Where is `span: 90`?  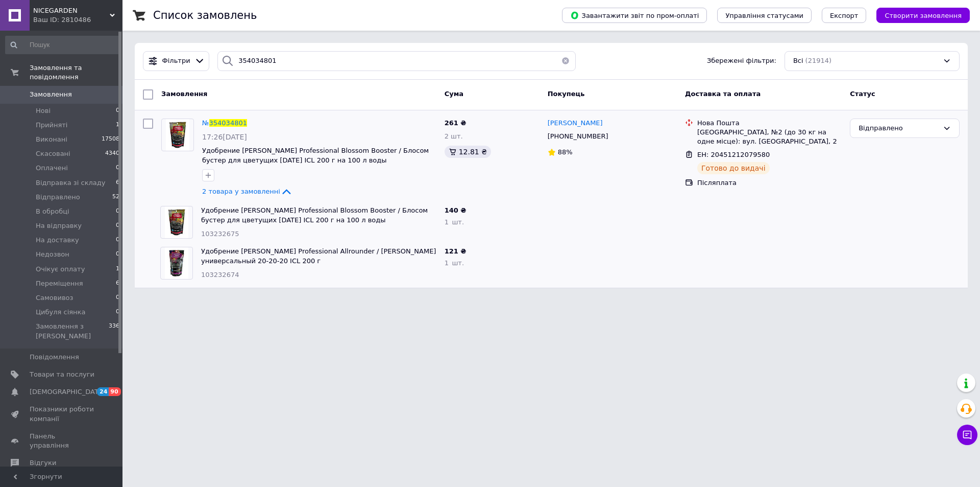
span: 90 is located at coordinates (114, 392).